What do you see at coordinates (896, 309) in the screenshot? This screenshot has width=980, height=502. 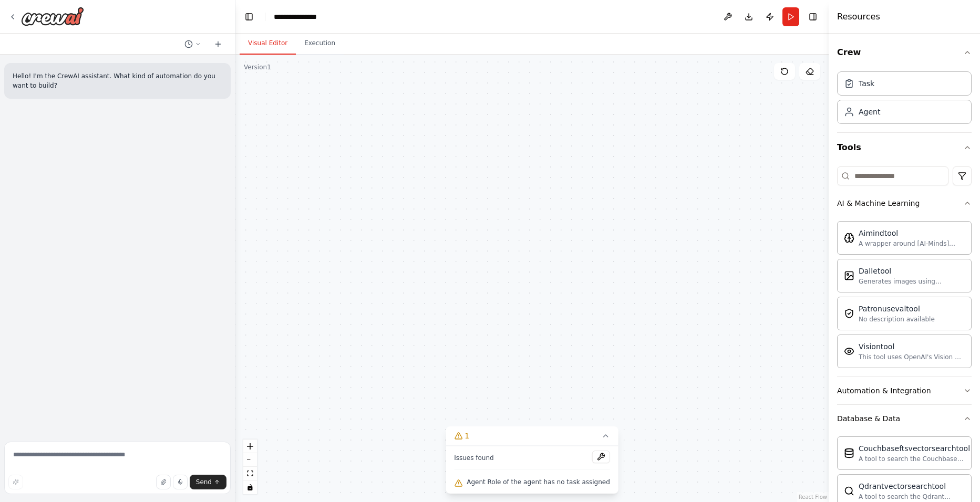 I see `div: Patronusevaltool` at bounding box center [896, 309].